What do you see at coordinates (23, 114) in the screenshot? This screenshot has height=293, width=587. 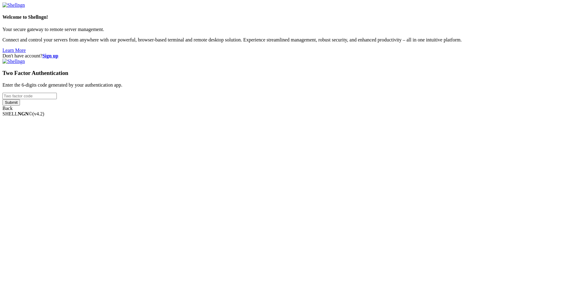 I see `b: NGN` at bounding box center [23, 114].